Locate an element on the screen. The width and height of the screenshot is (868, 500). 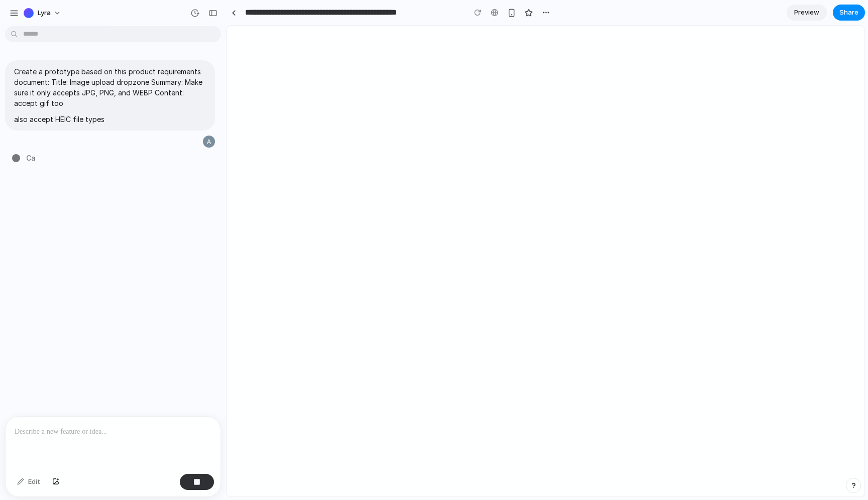
p: Create a prototype based on this product requirements document: Title: Image upload dropzone Summ... is located at coordinates (110, 88).